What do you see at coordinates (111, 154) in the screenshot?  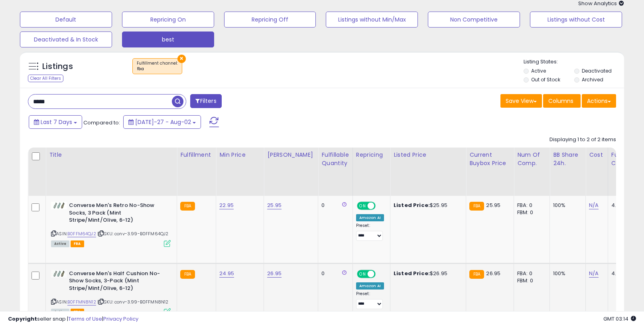 I see `div: Title` at bounding box center [111, 154].